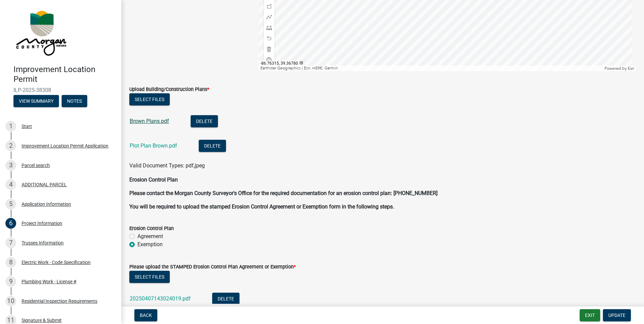  I want to click on a: Esri, so click(631, 68).